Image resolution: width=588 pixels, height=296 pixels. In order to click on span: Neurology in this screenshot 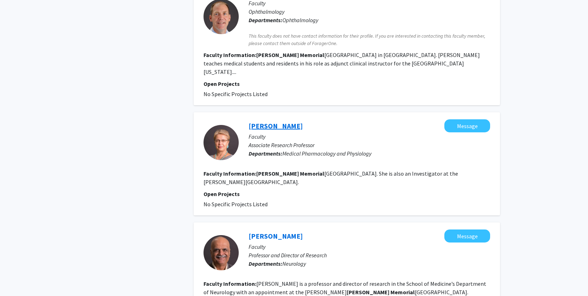, I will do `click(294, 264)`.